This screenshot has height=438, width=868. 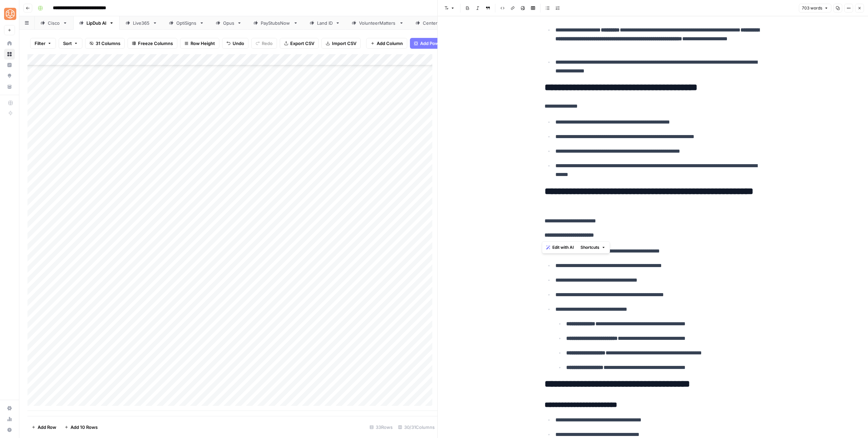 I want to click on span: Add Row, so click(x=47, y=427).